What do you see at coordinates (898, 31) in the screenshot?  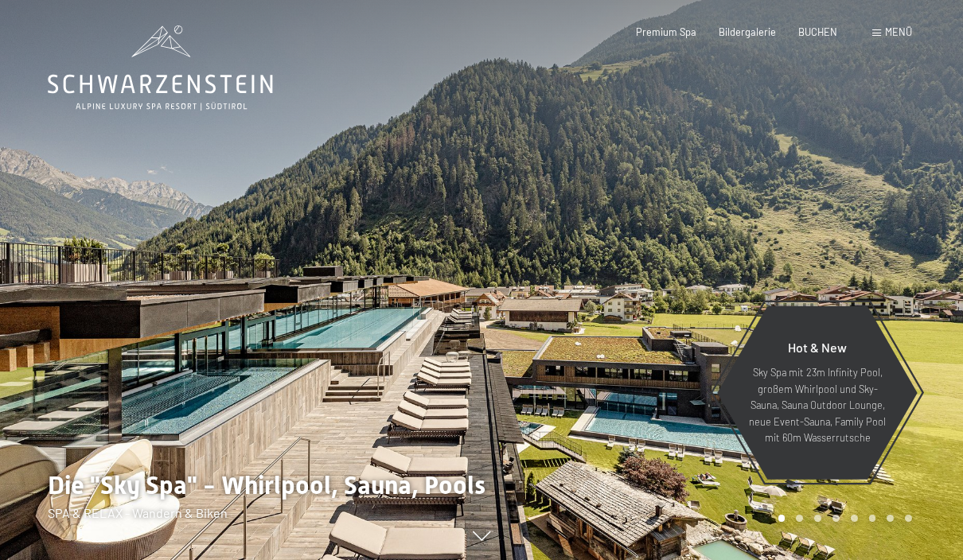 I see `span: Menü` at bounding box center [898, 31].